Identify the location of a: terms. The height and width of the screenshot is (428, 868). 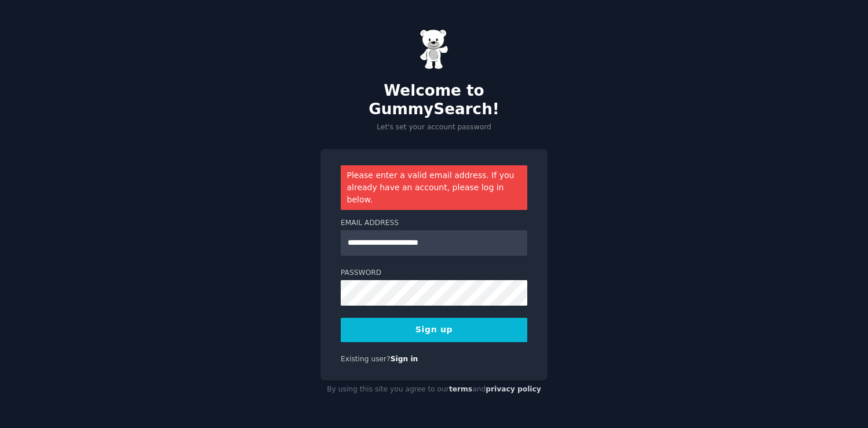
(461, 390).